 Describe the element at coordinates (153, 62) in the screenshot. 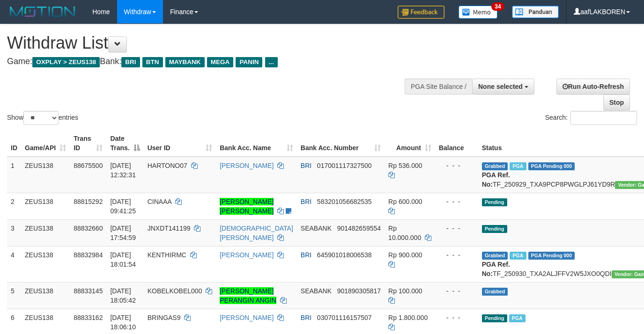

I see `span: BTN` at that location.